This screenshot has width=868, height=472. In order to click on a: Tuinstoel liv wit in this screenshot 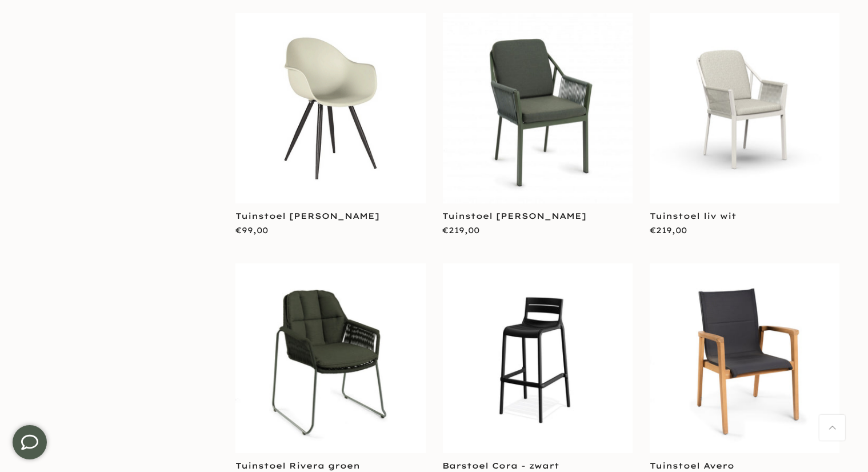, I will do `click(693, 216)`.